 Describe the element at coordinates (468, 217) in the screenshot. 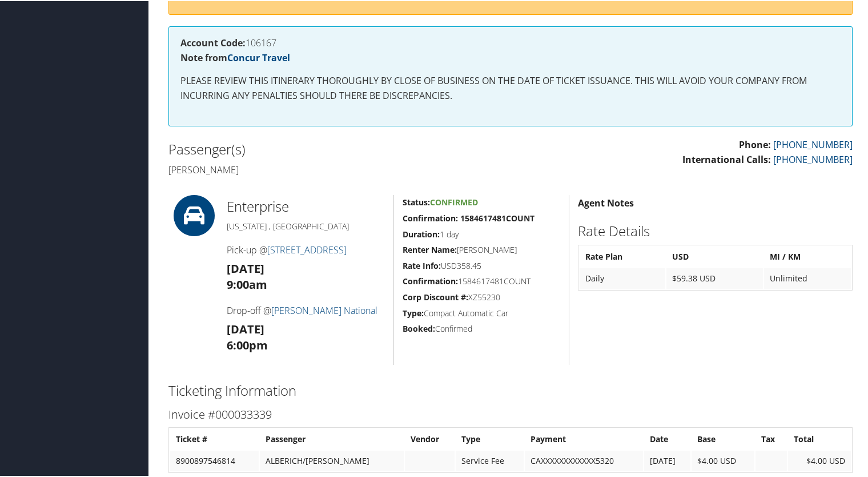

I see `strong: Confirmation: 1584617481COUNT` at that location.